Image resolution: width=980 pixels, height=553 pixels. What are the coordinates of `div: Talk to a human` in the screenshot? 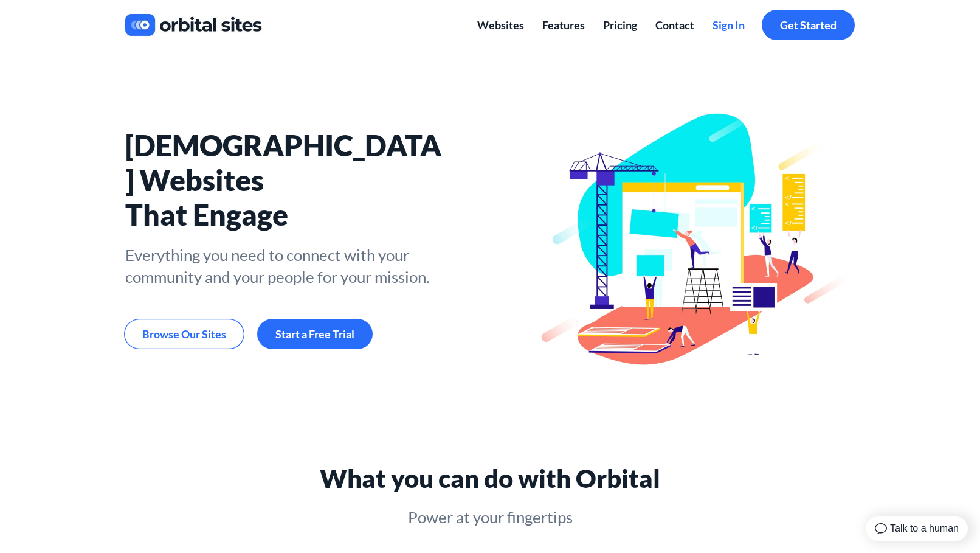 It's located at (65, 24).